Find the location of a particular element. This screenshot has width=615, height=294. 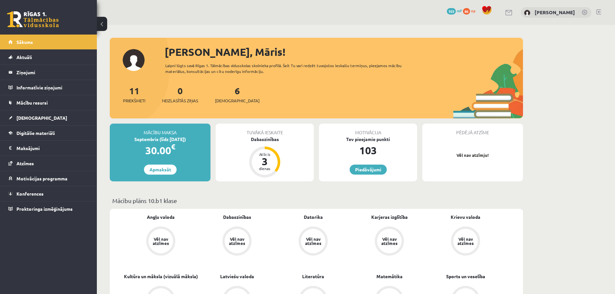

a: Atzīmes is located at coordinates (48, 163).